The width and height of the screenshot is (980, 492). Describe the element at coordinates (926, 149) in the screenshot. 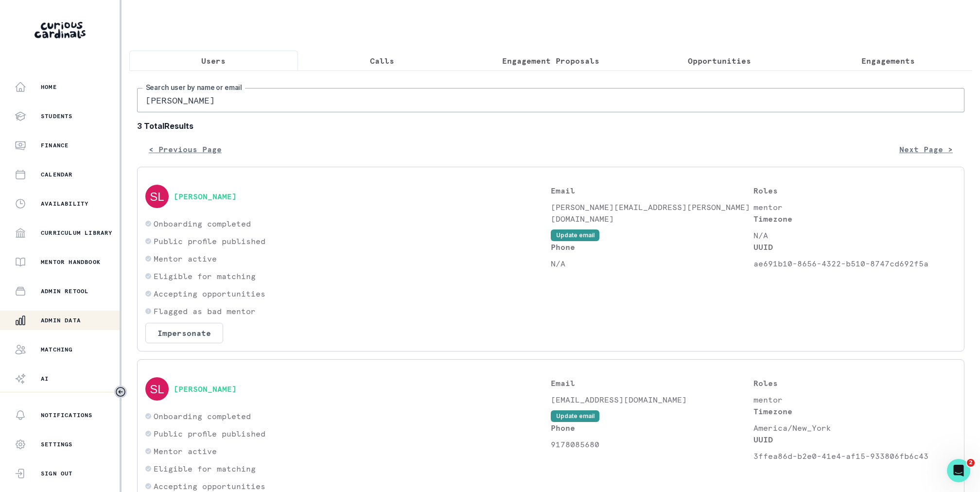

I see `button: Next Page >` at that location.